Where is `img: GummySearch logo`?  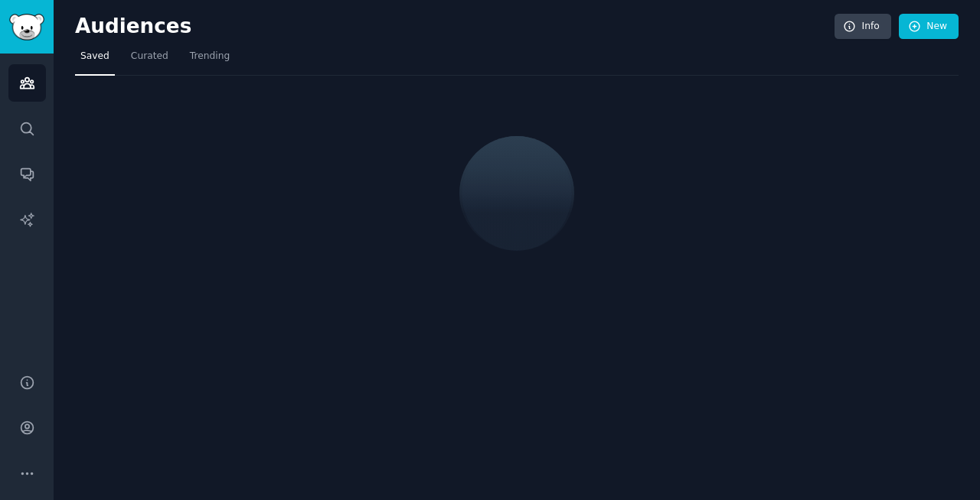 img: GummySearch logo is located at coordinates (27, 27).